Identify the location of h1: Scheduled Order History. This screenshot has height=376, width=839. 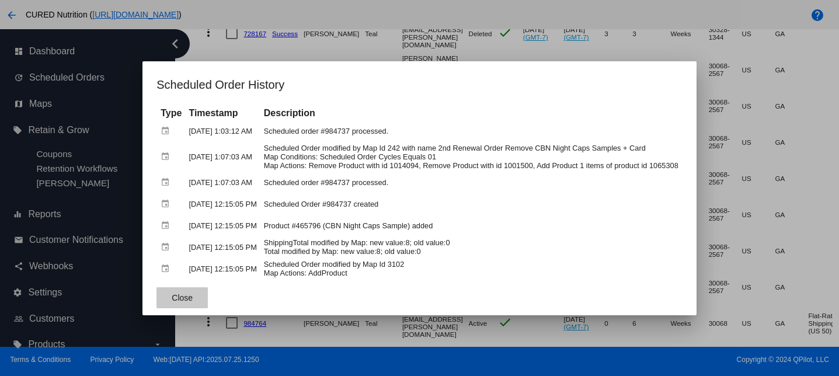
(419, 85).